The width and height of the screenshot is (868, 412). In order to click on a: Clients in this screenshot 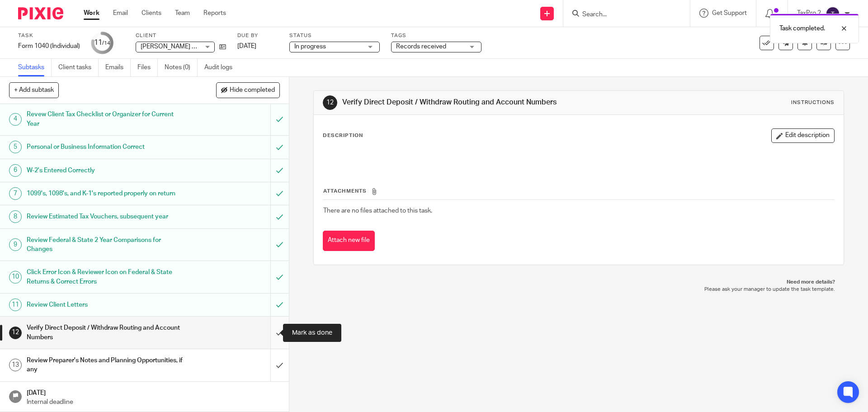, I will do `click(151, 13)`.